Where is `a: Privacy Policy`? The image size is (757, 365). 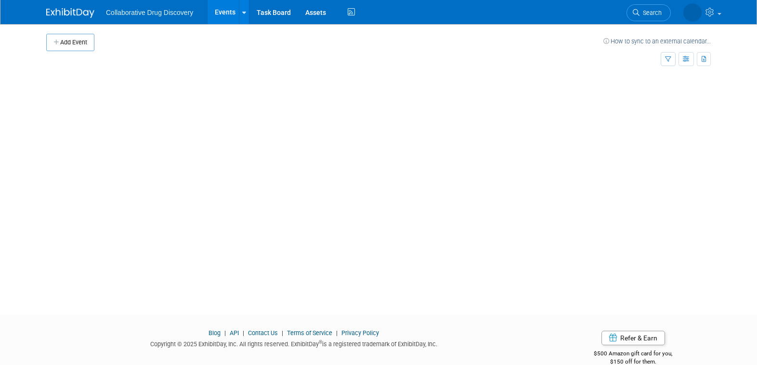
a: Privacy Policy is located at coordinates (360, 332).